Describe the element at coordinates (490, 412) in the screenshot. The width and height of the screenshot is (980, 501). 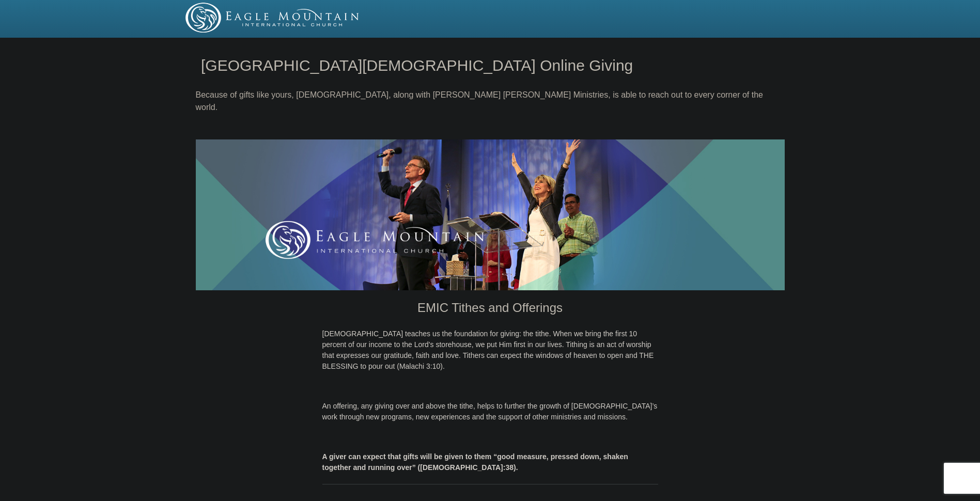
I see `p: An offering, any giving over and above the tithe, helps to further the growth of [DEMOGRAPHIC_DAT...` at that location.